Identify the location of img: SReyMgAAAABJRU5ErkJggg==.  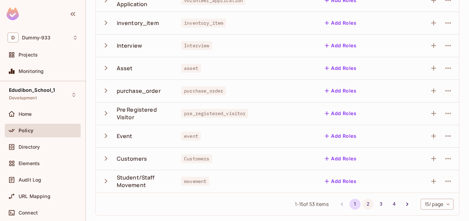
(13, 14).